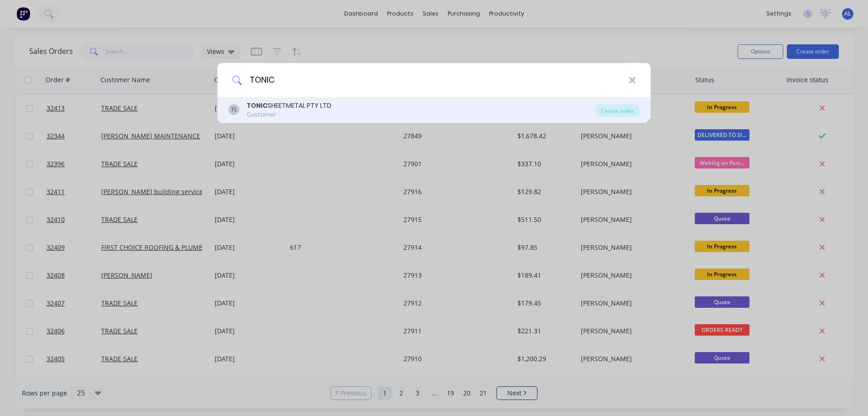  Describe the element at coordinates (436, 80) in the screenshot. I see `input: Enter a customer name to create a new order...` at that location.